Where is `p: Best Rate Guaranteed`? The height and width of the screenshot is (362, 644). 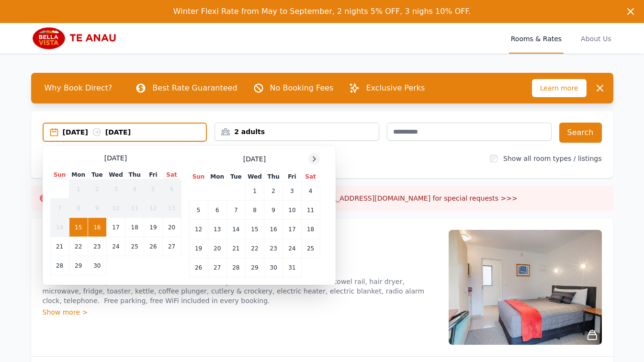
p: Best Rate Guaranteed is located at coordinates (195, 88).